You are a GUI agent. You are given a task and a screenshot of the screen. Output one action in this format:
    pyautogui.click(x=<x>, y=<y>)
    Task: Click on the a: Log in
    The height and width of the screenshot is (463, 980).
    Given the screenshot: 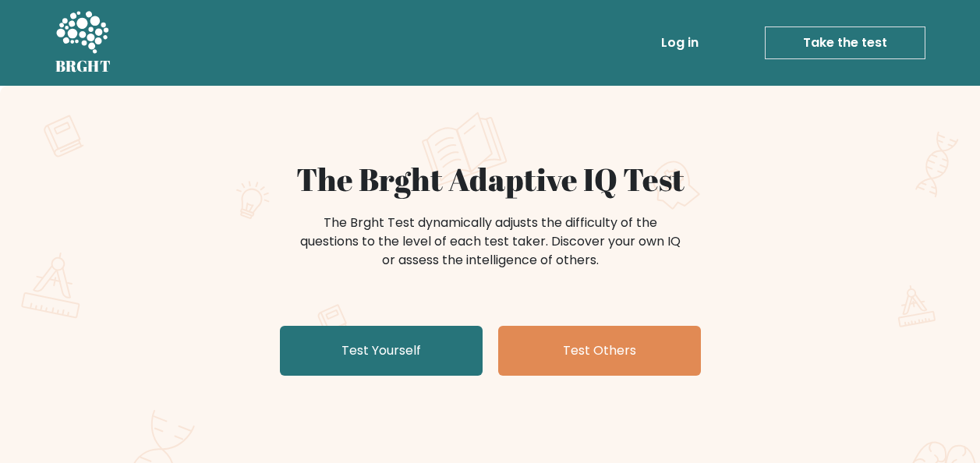 What is the action you would take?
    pyautogui.click(x=680, y=43)
    